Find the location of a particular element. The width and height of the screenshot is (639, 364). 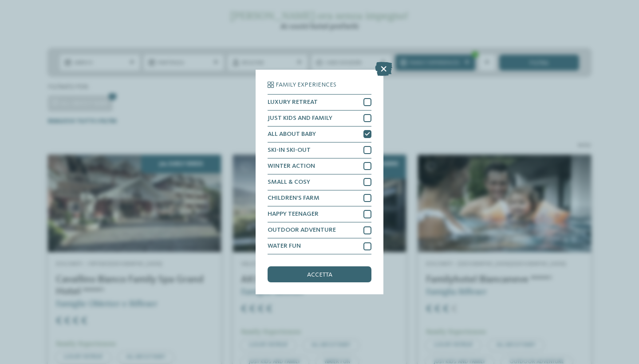

span: HAPPY TEENAGER is located at coordinates (293, 214).